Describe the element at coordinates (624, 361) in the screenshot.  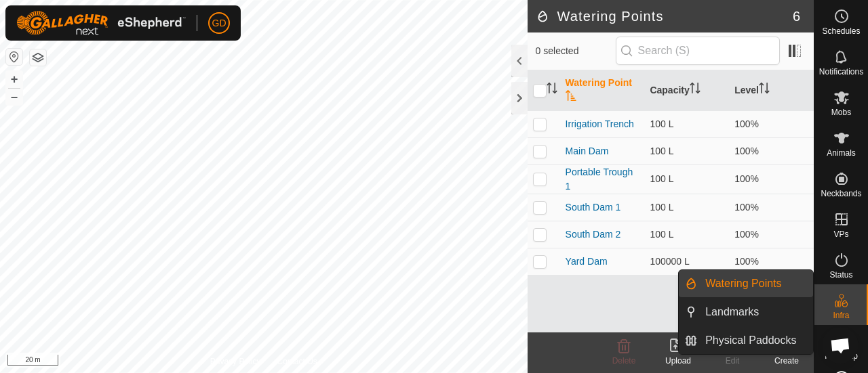
I see `span: Delete` at that location.